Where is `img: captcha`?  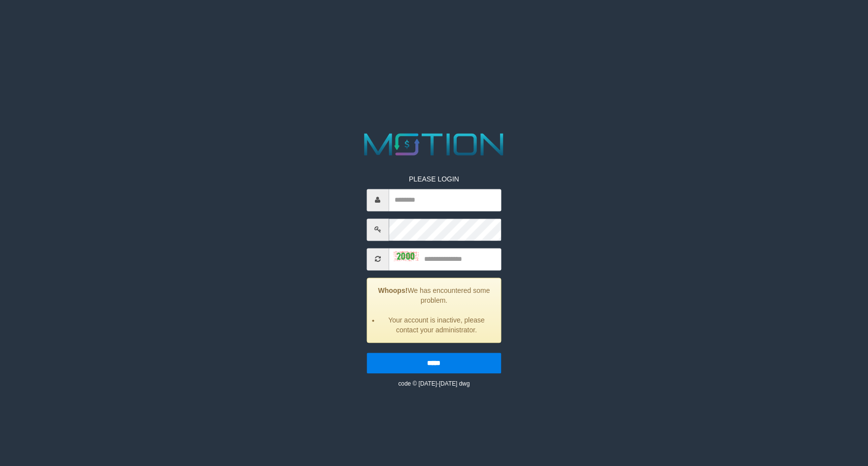
img: captcha is located at coordinates (406, 256).